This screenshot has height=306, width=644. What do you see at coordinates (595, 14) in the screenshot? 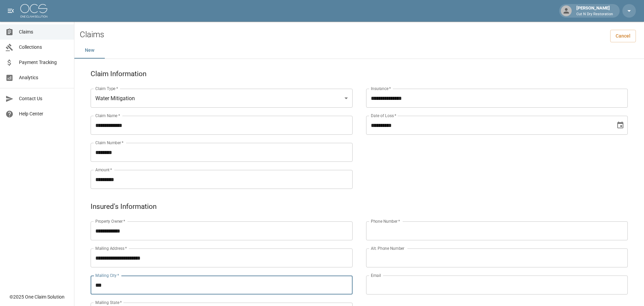
I see `p: Cut N Dry Restoration` at bounding box center [595, 14].